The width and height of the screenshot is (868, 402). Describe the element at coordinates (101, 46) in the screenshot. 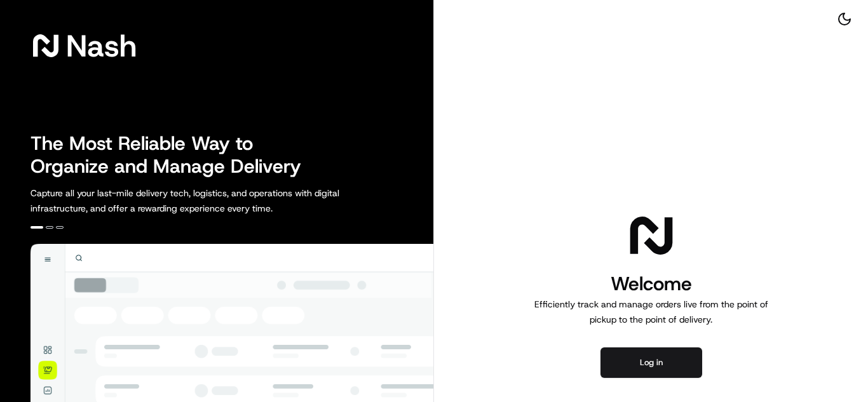

I see `span: Nash` at that location.